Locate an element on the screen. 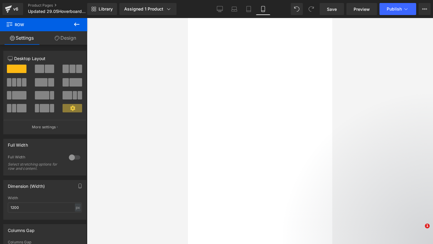  p: More settings is located at coordinates (44, 127).